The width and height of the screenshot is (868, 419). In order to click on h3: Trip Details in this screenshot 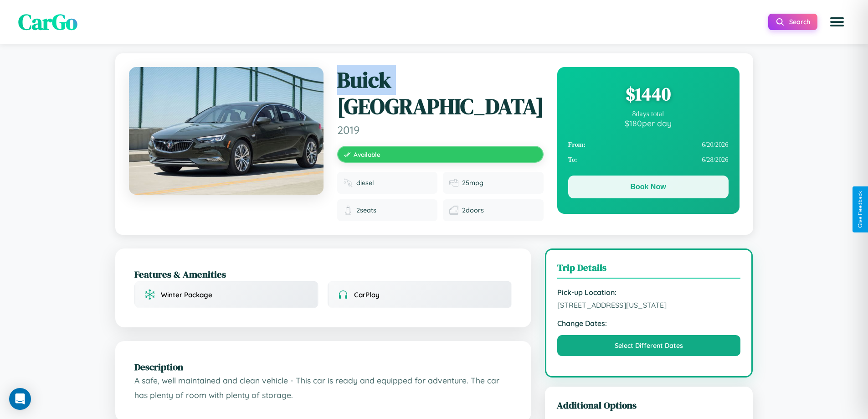, I will do `click(649, 270)`.